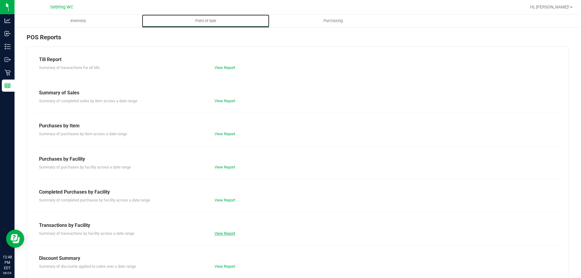 The height and width of the screenshot is (278, 581). Describe the element at coordinates (298, 192) in the screenshot. I see `div: Completed Purchases by Facility` at that location.